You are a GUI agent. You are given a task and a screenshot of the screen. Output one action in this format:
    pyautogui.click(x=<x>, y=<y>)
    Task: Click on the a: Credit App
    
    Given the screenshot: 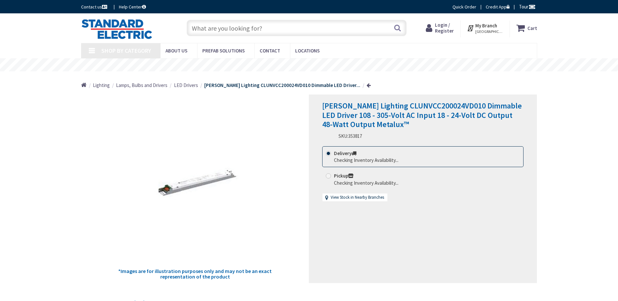 What is the action you would take?
    pyautogui.click(x=497, y=7)
    